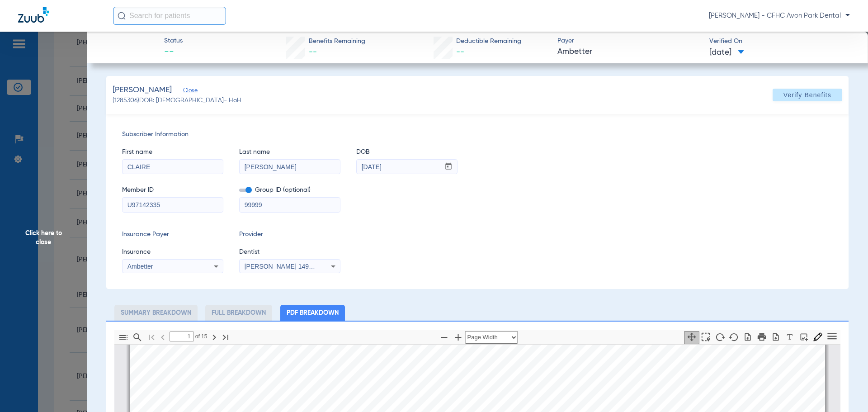  I want to click on button: Go to Last Page, so click(225, 337).